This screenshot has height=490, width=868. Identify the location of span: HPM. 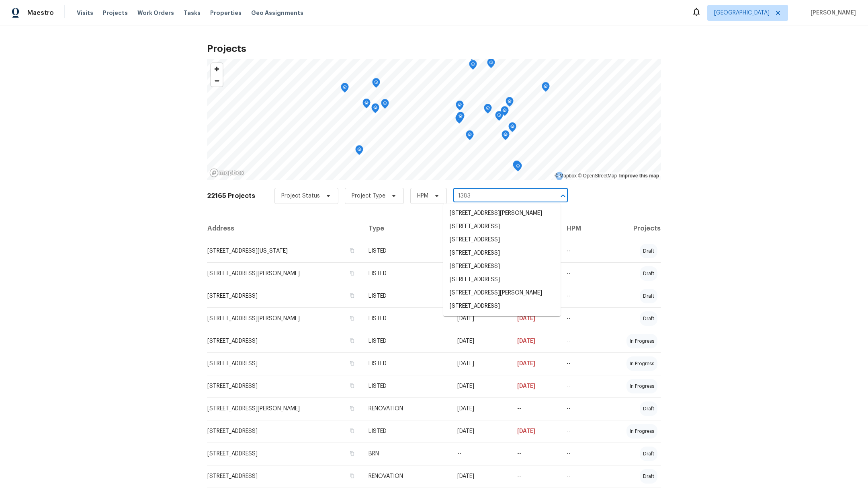
(423, 196).